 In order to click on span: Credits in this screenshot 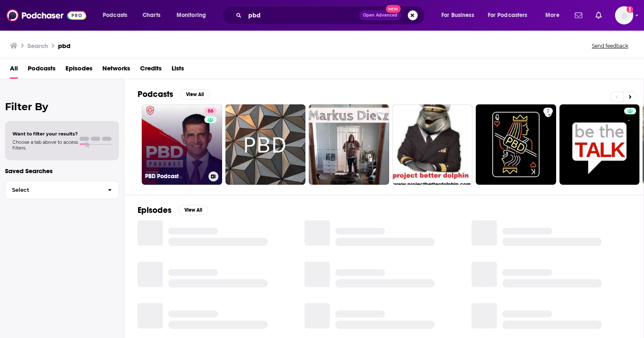, I will do `click(151, 70)`.